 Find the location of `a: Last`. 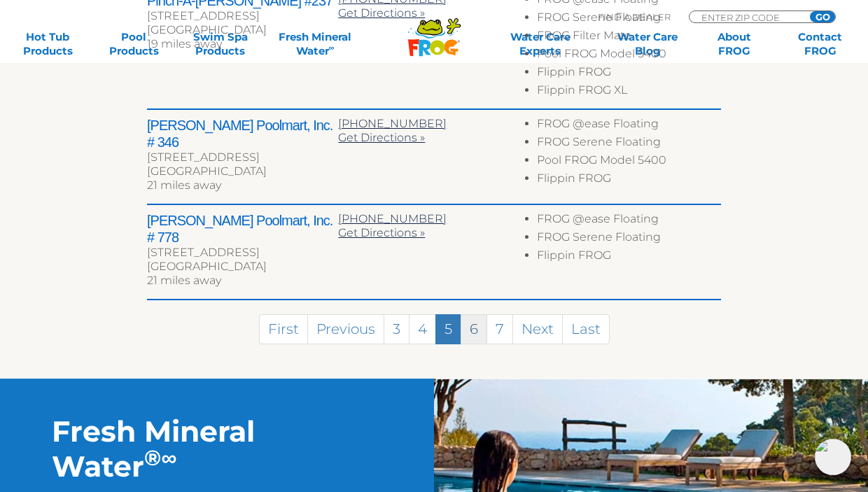

a: Last is located at coordinates (586, 329).